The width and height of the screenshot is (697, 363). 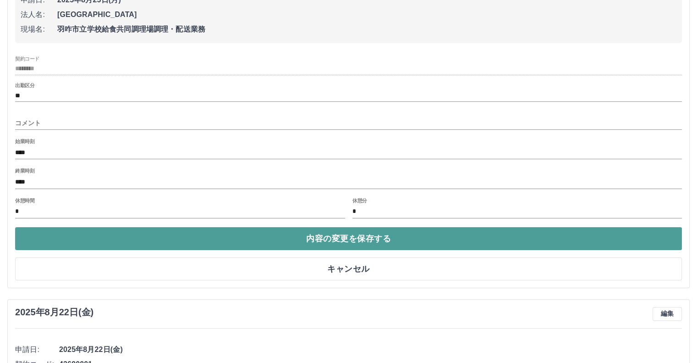 What do you see at coordinates (367, 29) in the screenshot?
I see `span: 羽咋市立学校給食共同調理場調理・配送業務` at bounding box center [367, 29].